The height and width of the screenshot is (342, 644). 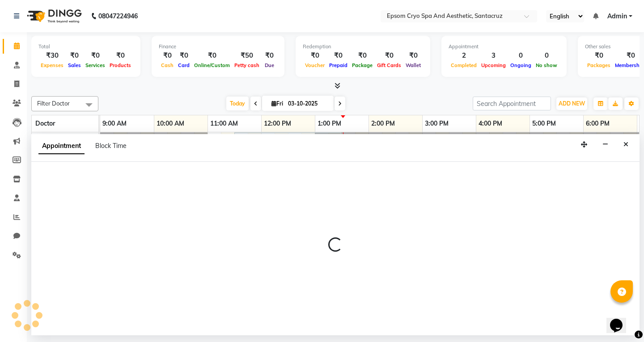 What do you see at coordinates (52, 65) in the screenshot?
I see `span: Expenses` at bounding box center [52, 65].